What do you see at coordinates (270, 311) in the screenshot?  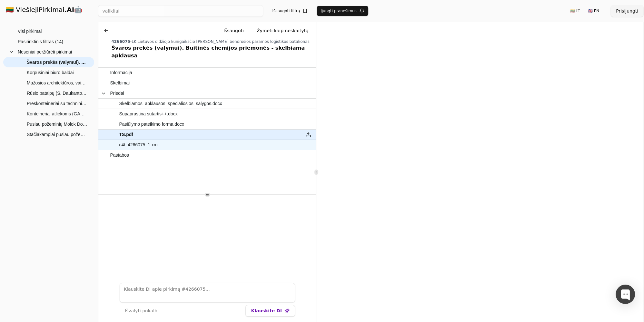 I see `button: Klauskite DI` at bounding box center [270, 311].